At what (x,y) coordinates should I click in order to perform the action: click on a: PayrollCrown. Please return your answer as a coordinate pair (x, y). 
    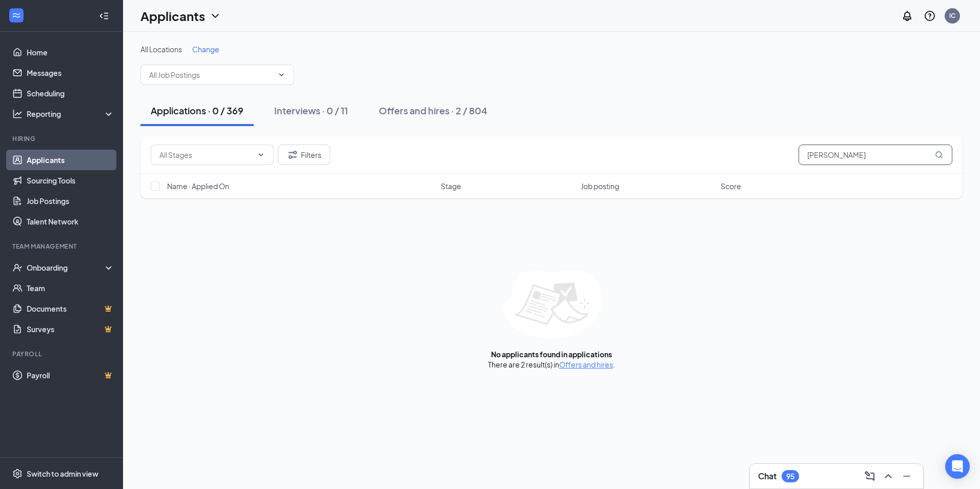
    Looking at the image, I should click on (71, 376).